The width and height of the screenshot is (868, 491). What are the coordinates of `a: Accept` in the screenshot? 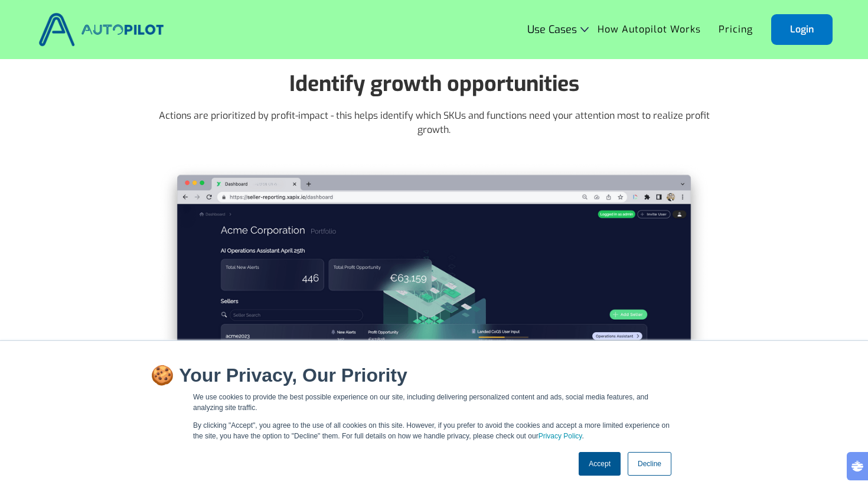 It's located at (599, 464).